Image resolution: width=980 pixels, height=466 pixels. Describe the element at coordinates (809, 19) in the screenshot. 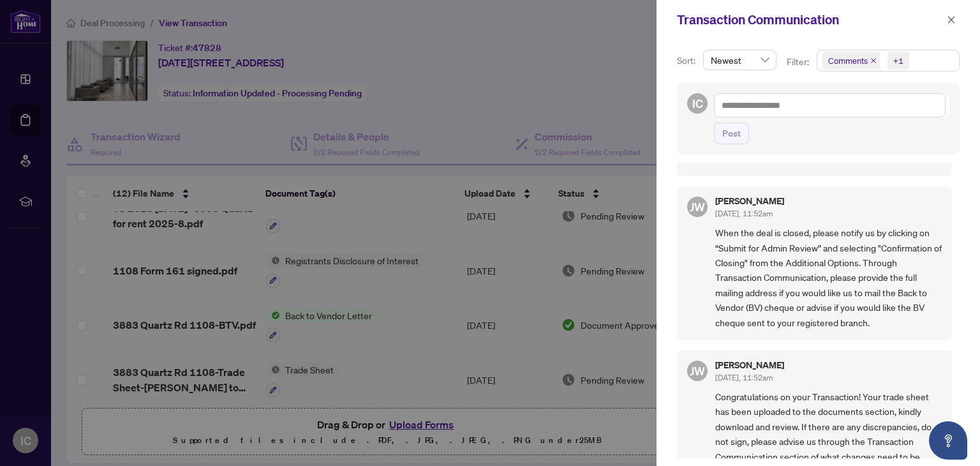

I see `div: Transaction Communication` at that location.